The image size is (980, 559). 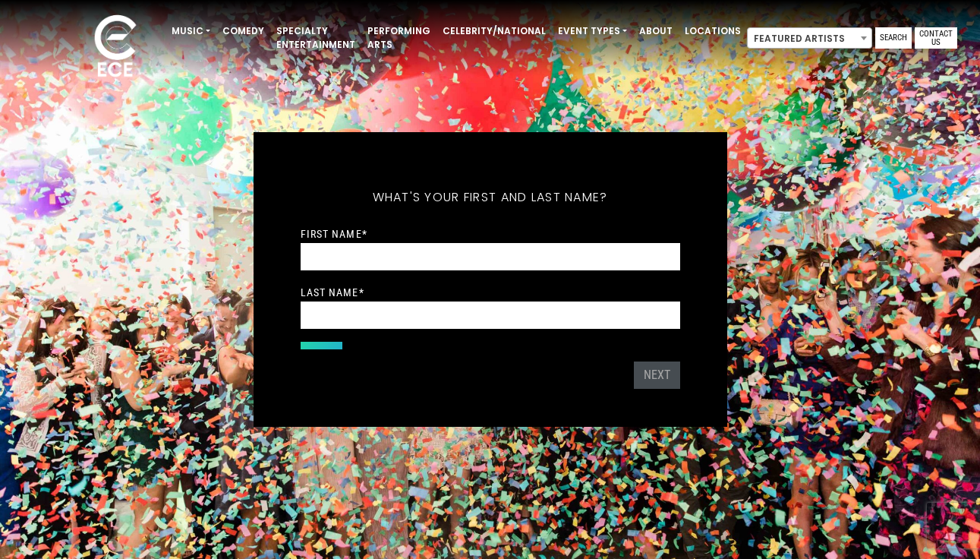 What do you see at coordinates (935, 38) in the screenshot?
I see `a: Contact Us` at bounding box center [935, 38].